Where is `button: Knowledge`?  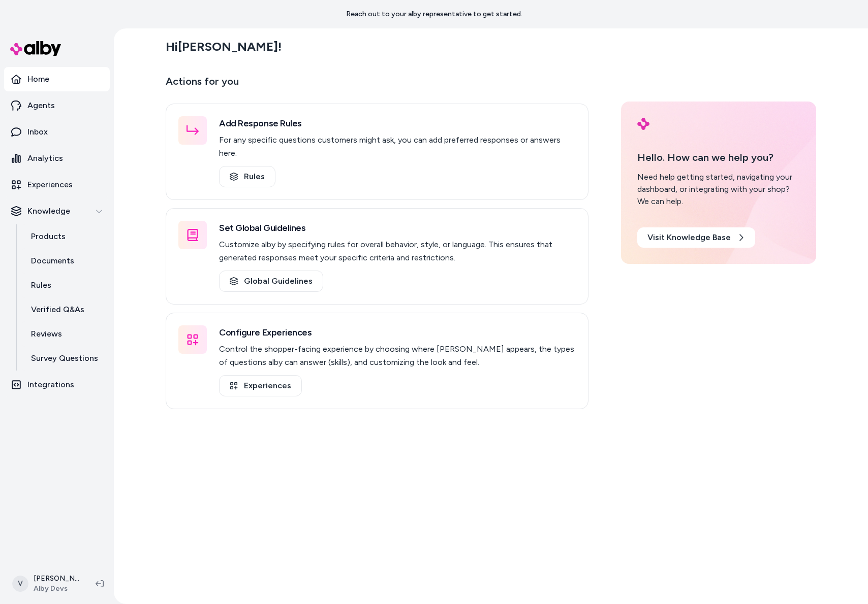 button: Knowledge is located at coordinates (57, 211).